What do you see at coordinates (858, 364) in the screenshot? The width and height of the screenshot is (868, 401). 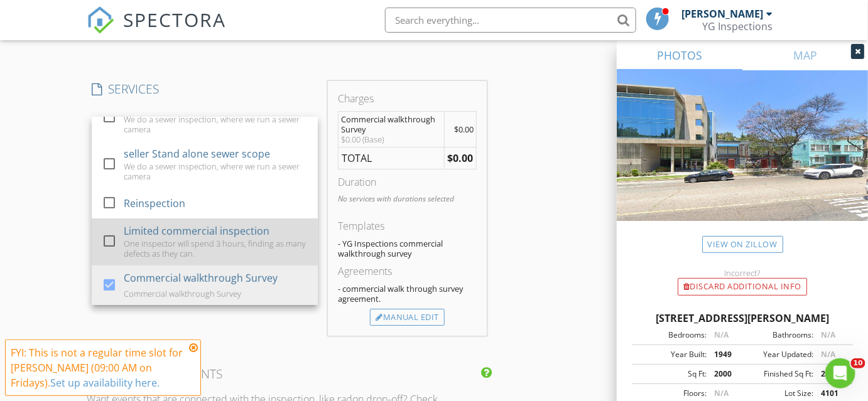 I see `span: 10` at bounding box center [858, 364].